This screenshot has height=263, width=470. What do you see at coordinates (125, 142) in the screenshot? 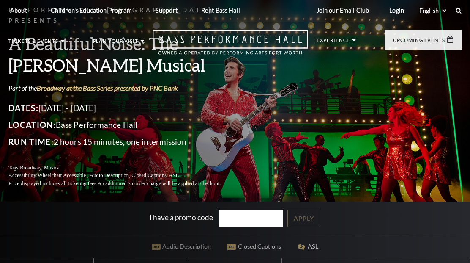
I see `p: 2 hours 15 minutes, one intermission` at bounding box center [125, 142].